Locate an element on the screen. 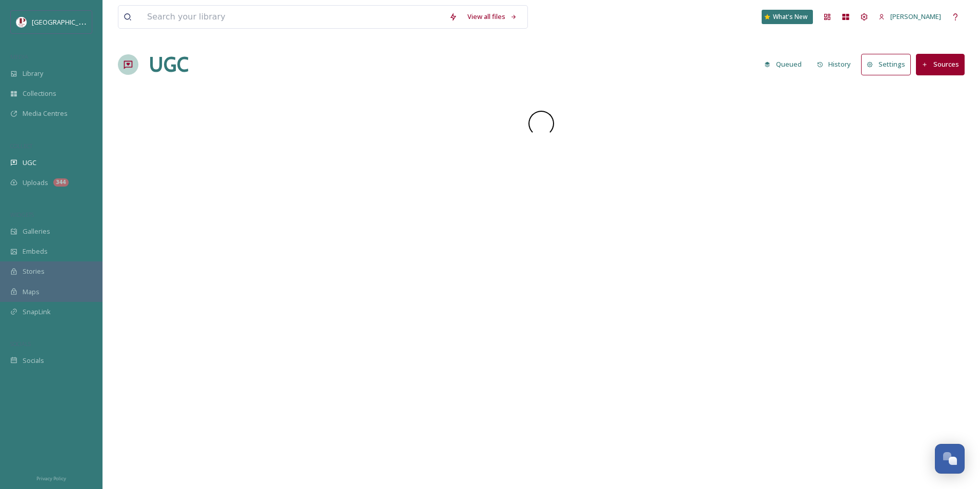 The height and width of the screenshot is (489, 980). a: Queued is located at coordinates (785, 64).